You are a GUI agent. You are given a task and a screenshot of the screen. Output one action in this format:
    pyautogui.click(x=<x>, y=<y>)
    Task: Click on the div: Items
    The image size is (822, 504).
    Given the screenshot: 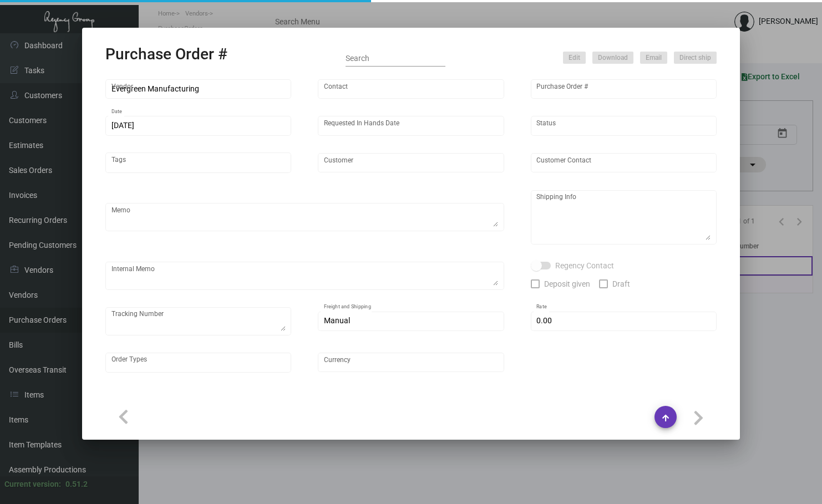 What is the action you would take?
    pyautogui.click(x=124, y=403)
    